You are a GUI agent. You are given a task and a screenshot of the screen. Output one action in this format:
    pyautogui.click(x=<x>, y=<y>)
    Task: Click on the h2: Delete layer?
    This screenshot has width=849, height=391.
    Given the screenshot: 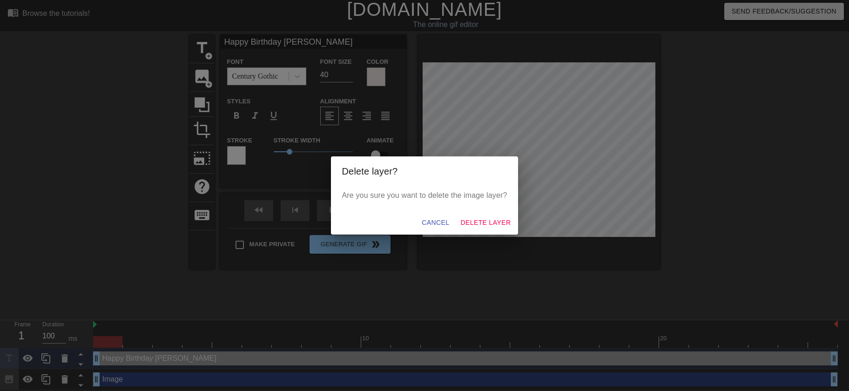 What is the action you would take?
    pyautogui.click(x=424, y=171)
    